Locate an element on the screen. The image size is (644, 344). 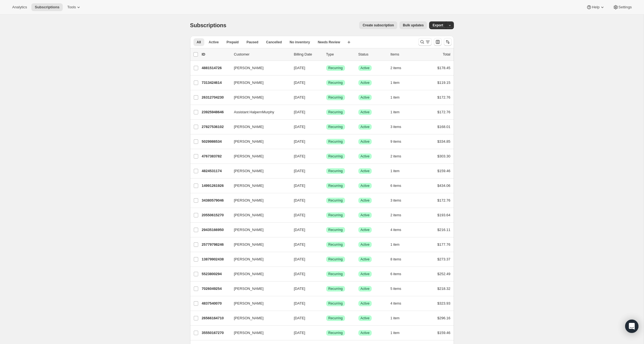
p: ID is located at coordinates (215, 55).